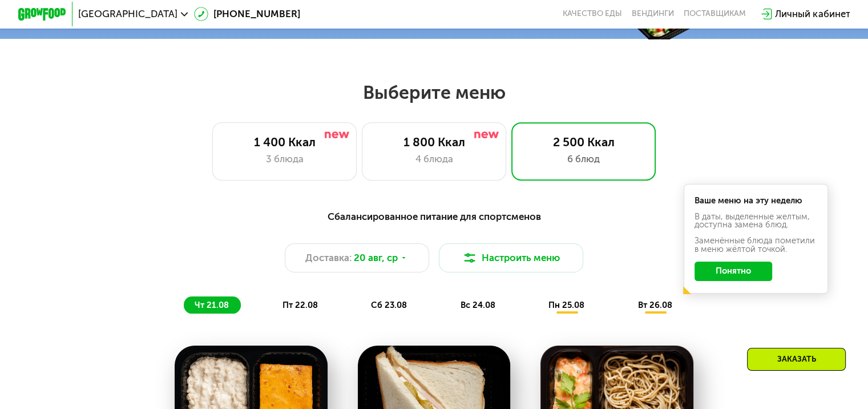 This screenshot has width=868, height=409. What do you see at coordinates (435, 92) in the screenshot?
I see `h2: Выберите меню` at bounding box center [435, 92].